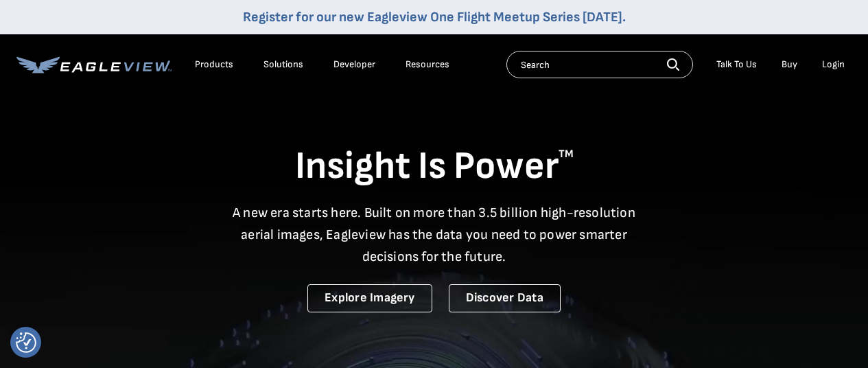 The height and width of the screenshot is (368, 868). Describe the element at coordinates (369, 298) in the screenshot. I see `a: Explore Imagery` at that location.